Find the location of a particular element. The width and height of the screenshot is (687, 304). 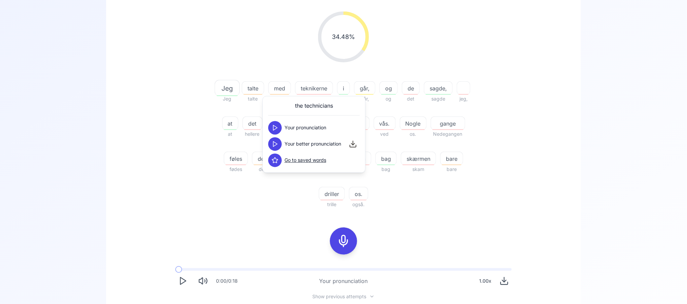

button: de is located at coordinates (410, 88).